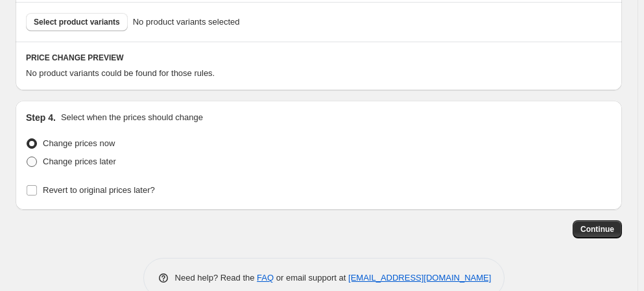 The height and width of the screenshot is (291, 644). Describe the element at coordinates (98, 190) in the screenshot. I see `span: Revert to original prices later?` at that location.